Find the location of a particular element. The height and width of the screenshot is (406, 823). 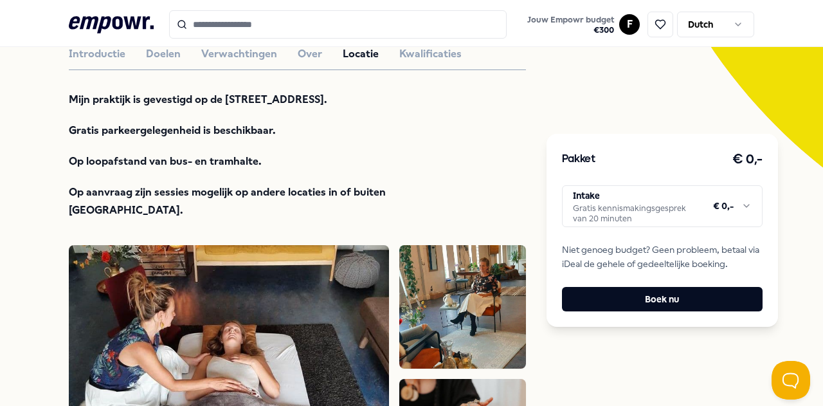

button: Verwachtingen is located at coordinates (239, 54).